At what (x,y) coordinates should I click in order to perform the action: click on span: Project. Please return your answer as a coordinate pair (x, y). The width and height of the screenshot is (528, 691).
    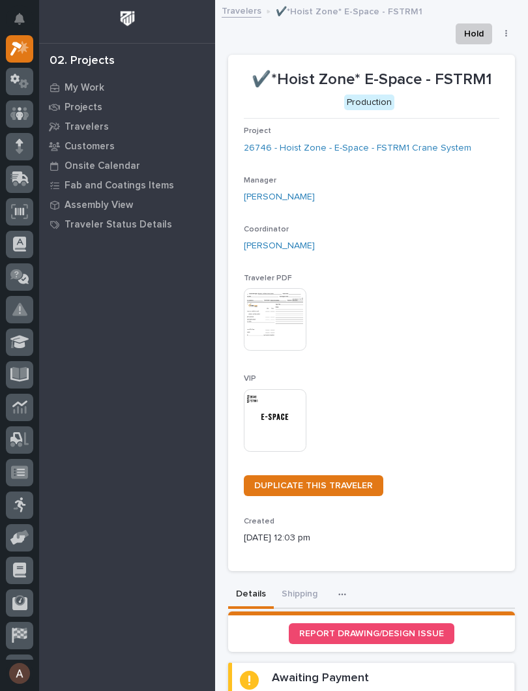
    Looking at the image, I should click on (258, 131).